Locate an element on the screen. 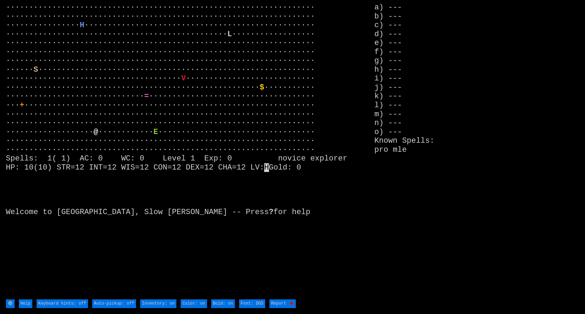 This screenshot has width=585, height=314. font: S is located at coordinates (35, 70).